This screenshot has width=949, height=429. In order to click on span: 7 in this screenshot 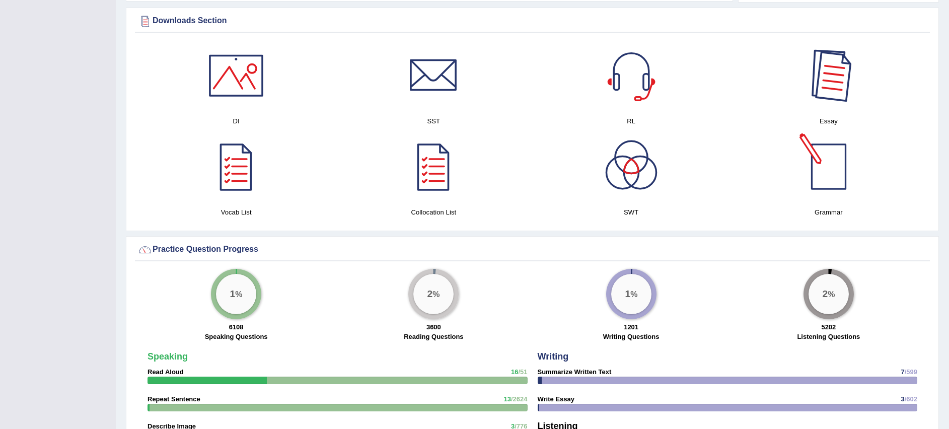, I will do `click(902, 371)`.